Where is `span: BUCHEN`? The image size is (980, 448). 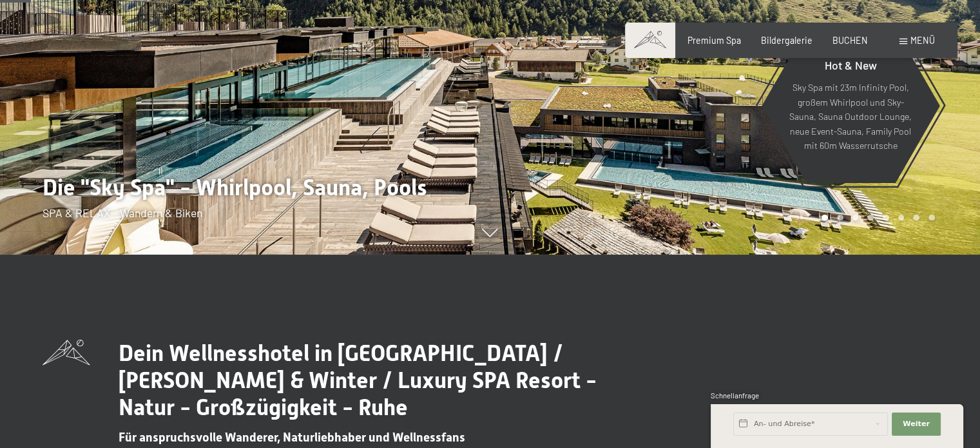 span: BUCHEN is located at coordinates (850, 40).